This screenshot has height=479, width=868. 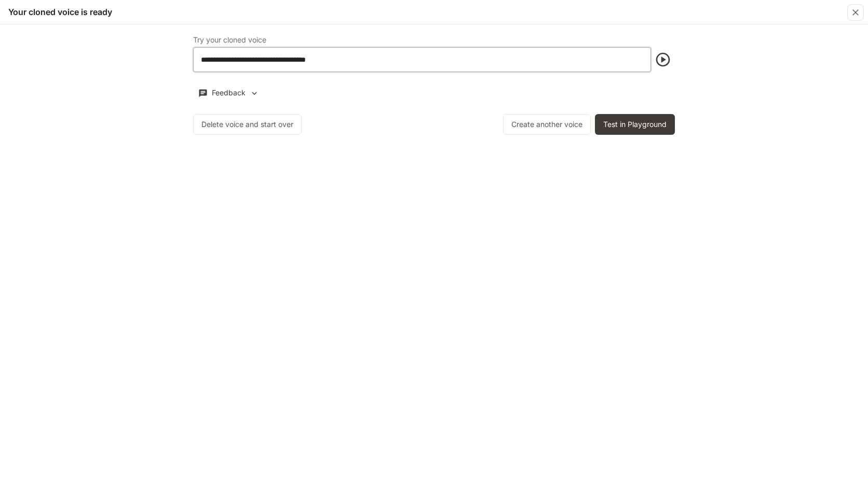 What do you see at coordinates (547, 125) in the screenshot?
I see `button: Create another voice` at bounding box center [547, 125].